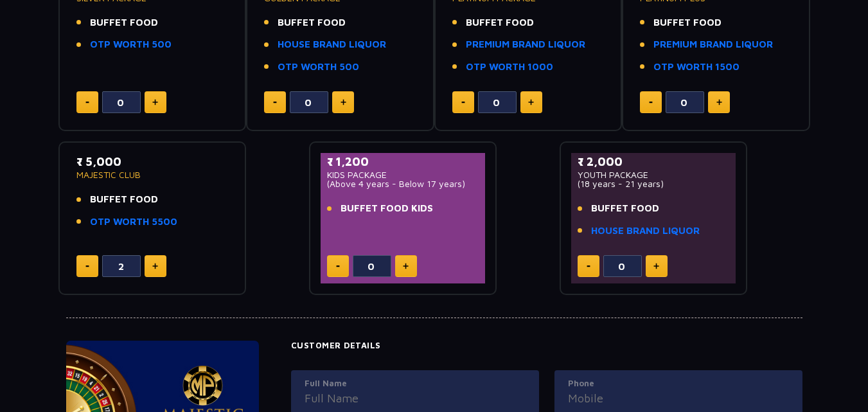 This screenshot has width=868, height=412. I want to click on input: Full Name, so click(415, 398).